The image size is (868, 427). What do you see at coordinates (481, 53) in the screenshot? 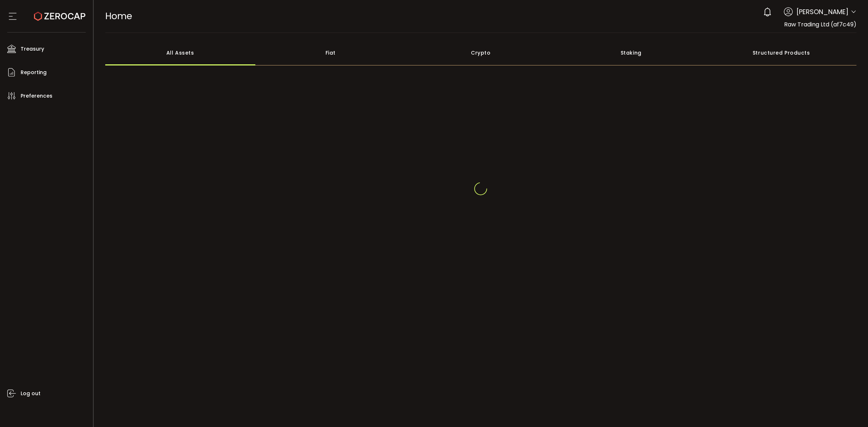
I see `div: Crypto` at bounding box center [481, 53].